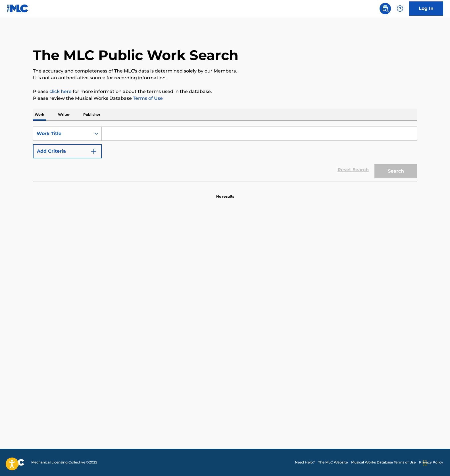 The image size is (450, 476). I want to click on div: Work Title, so click(62, 133).